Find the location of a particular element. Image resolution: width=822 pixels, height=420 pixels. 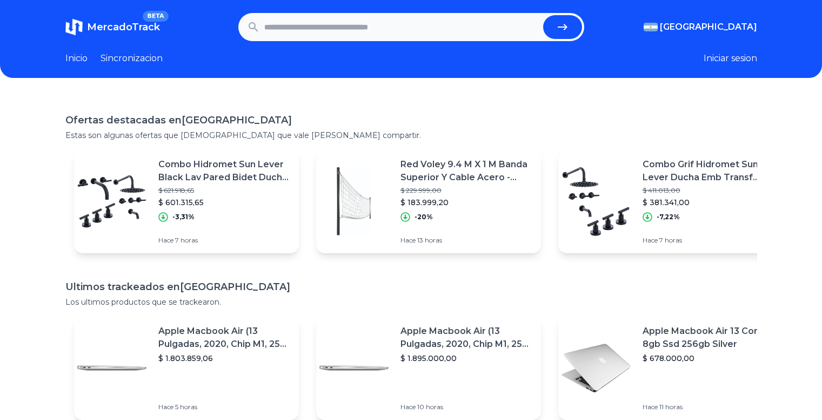

span: MercadoTrack is located at coordinates (123, 27).